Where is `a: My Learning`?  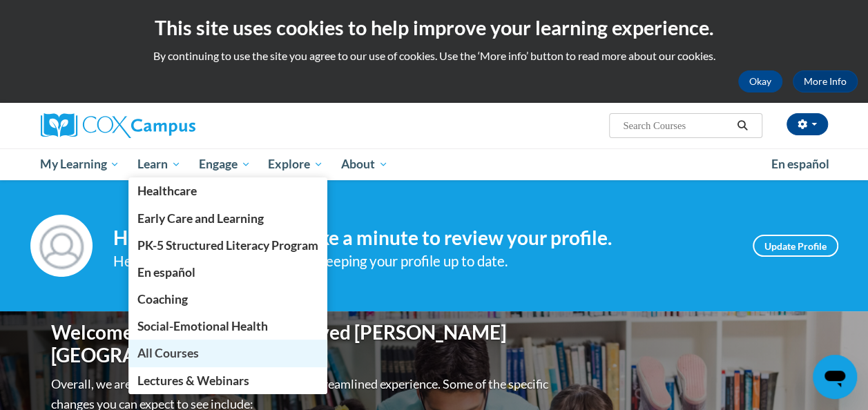
a: My Learning is located at coordinates (80, 164).